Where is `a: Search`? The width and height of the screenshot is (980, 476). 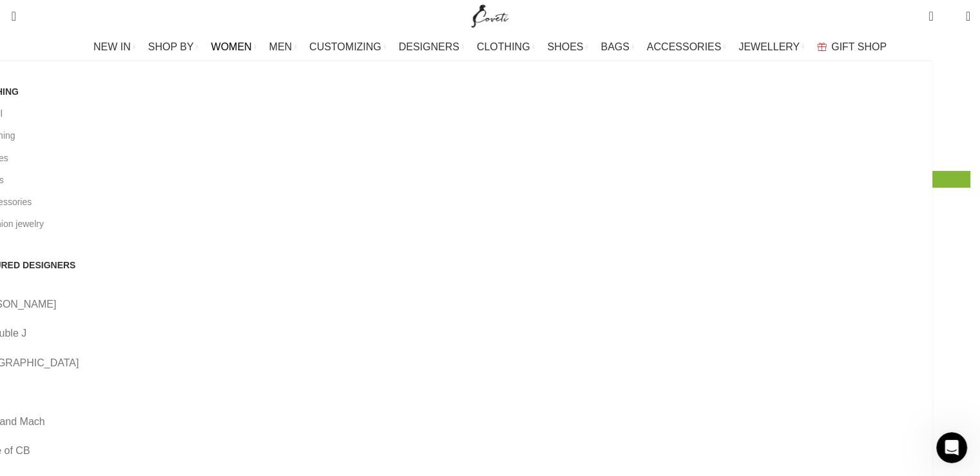 a: Search is located at coordinates (9, 16).